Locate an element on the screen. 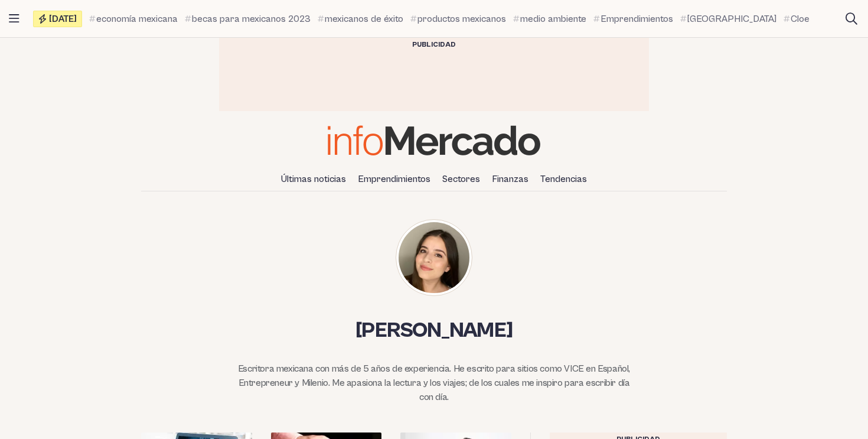 The height and width of the screenshot is (439, 868). div: Publicidad is located at coordinates (434, 45).